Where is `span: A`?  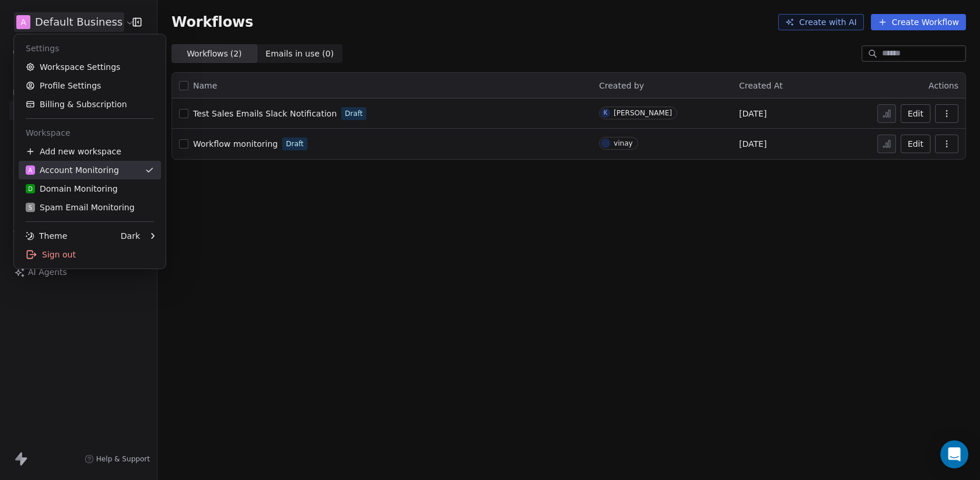
span: A is located at coordinates (30, 170).